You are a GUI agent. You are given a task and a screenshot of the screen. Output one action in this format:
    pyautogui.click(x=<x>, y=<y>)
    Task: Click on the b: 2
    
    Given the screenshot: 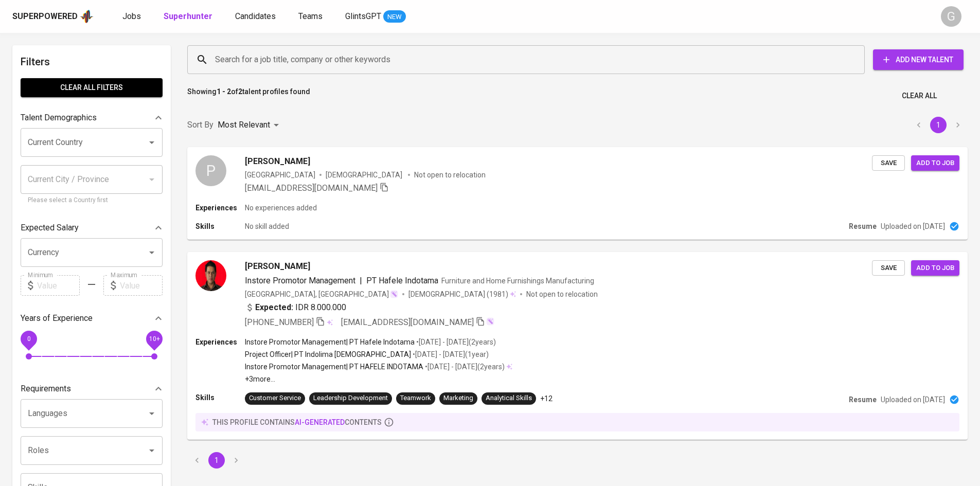 What is the action you would take?
    pyautogui.click(x=240, y=92)
    